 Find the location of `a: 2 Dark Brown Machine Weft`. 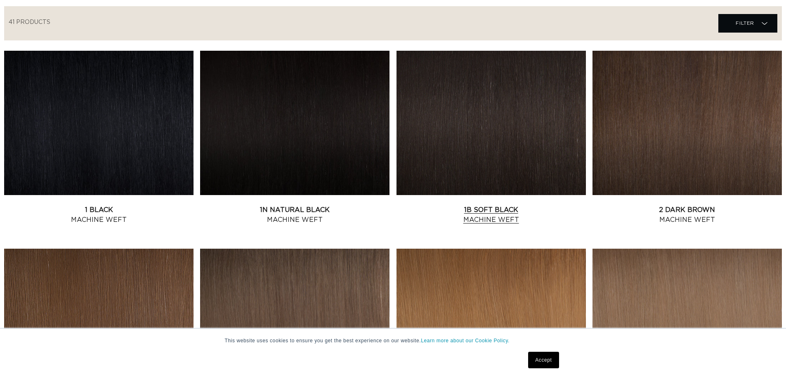

a: 2 Dark Brown Machine Weft is located at coordinates (687, 215).